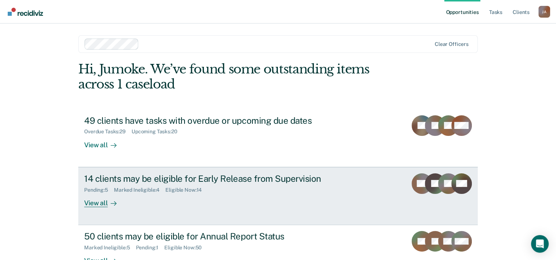 The height and width of the screenshot is (260, 556). Describe the element at coordinates (545, 12) in the screenshot. I see `div: J A` at that location.